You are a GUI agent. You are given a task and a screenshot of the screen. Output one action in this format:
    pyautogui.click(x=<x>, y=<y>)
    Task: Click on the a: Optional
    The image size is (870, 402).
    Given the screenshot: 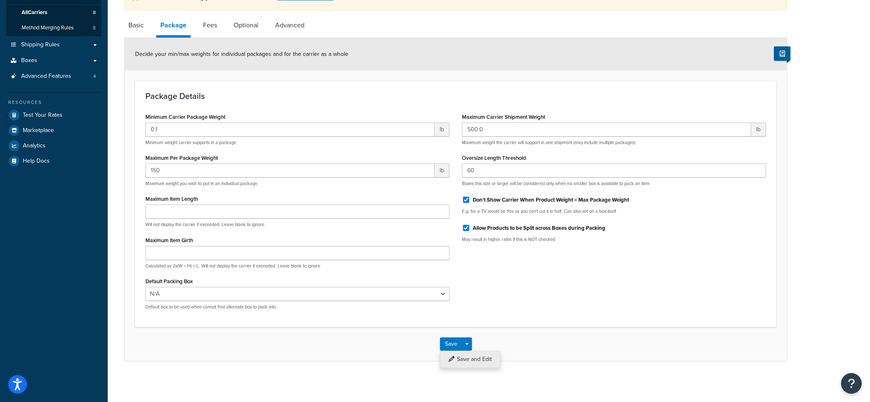 What is the action you would take?
    pyautogui.click(x=246, y=25)
    